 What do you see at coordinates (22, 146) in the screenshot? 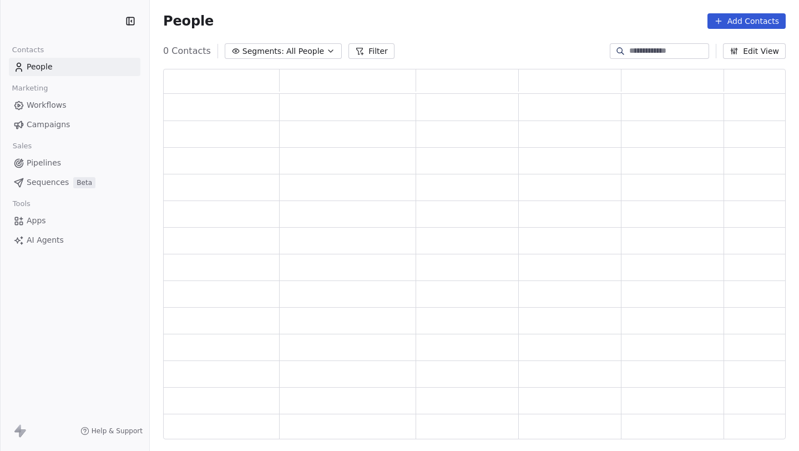
I see `span: Sales` at bounding box center [22, 146].